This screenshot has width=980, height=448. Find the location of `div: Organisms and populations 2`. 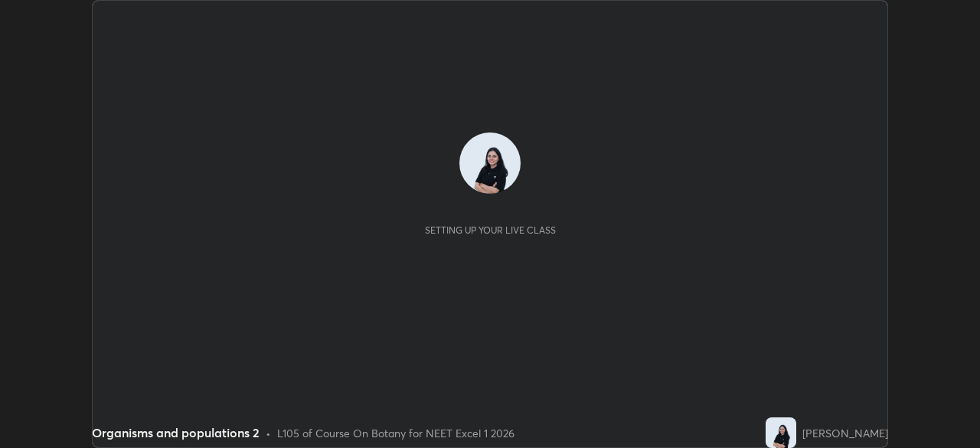

div: Organisms and populations 2 is located at coordinates (176, 433).